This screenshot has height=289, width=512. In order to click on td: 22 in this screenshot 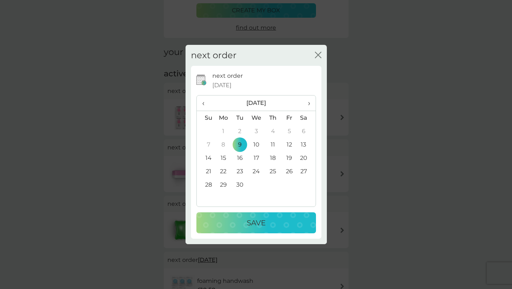, I will do `click(224, 171)`.